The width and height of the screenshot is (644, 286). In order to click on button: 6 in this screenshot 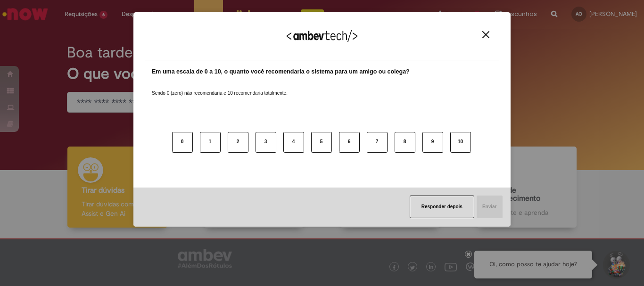, I will do `click(350, 142)`.